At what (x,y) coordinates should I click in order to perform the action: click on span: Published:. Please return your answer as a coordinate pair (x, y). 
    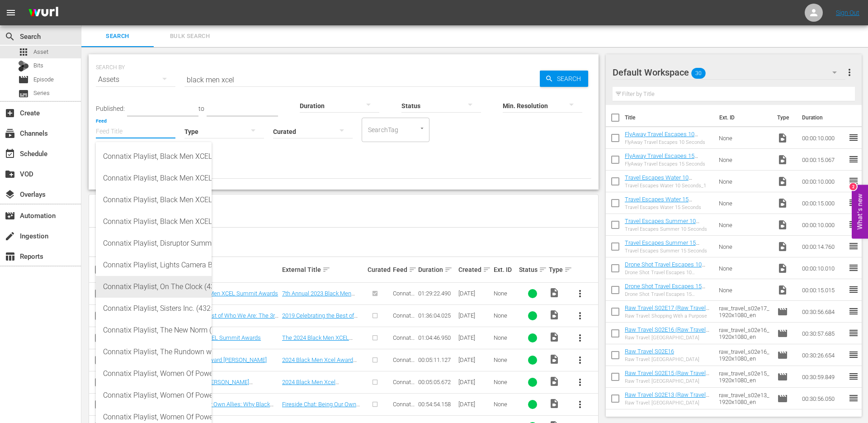
    Looking at the image, I should click on (110, 109).